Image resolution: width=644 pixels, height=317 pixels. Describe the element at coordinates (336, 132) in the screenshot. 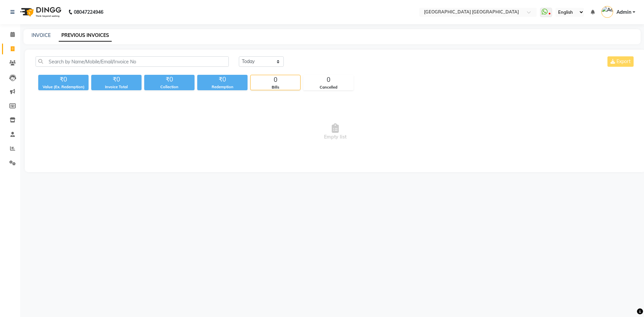

I see `span: Empty list` at that location.